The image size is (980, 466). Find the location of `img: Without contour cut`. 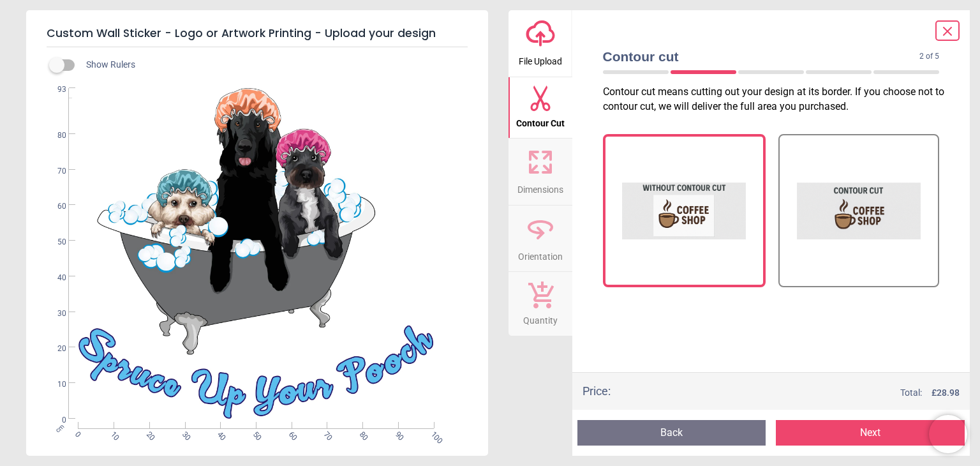

img: Without contour cut is located at coordinates (684, 210).